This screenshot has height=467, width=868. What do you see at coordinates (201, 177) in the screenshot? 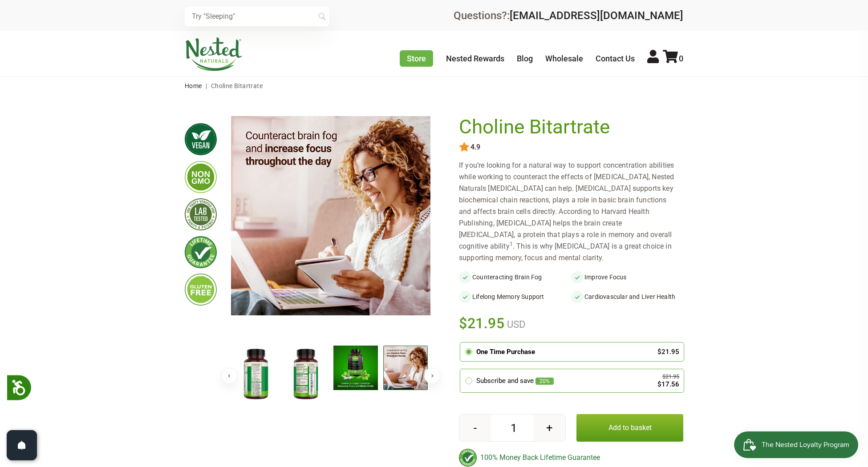
I see `img: gmofree` at bounding box center [201, 177].